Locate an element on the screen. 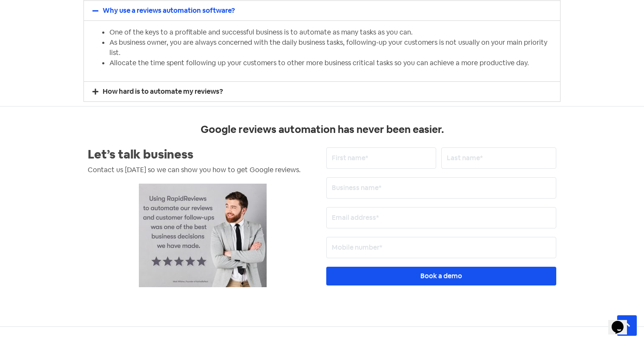  input: Email address* is located at coordinates (441, 218).